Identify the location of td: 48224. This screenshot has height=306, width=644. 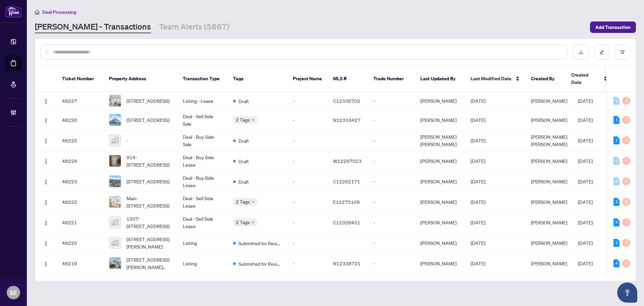
(80, 161).